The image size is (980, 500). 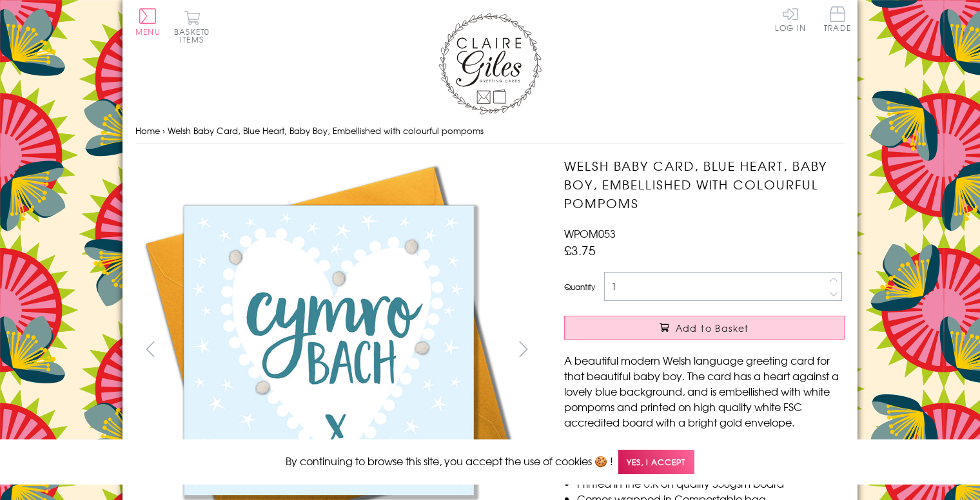 I want to click on span: Menu, so click(x=147, y=31).